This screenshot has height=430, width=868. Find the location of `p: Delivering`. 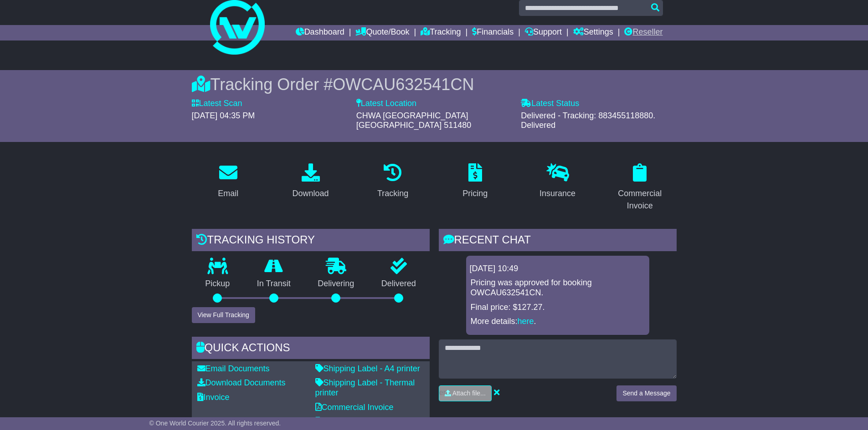

p: Delivering is located at coordinates (336, 284).